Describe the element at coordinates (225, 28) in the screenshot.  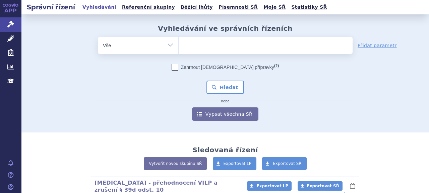
I see `h2: Vyhledávání ve správních řízeních` at that location.